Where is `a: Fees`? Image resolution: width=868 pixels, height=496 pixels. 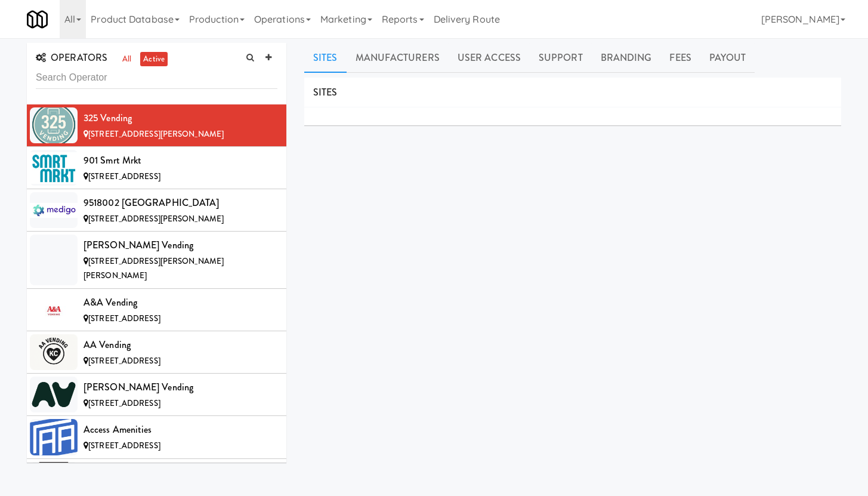
a: Fees is located at coordinates (681, 58).